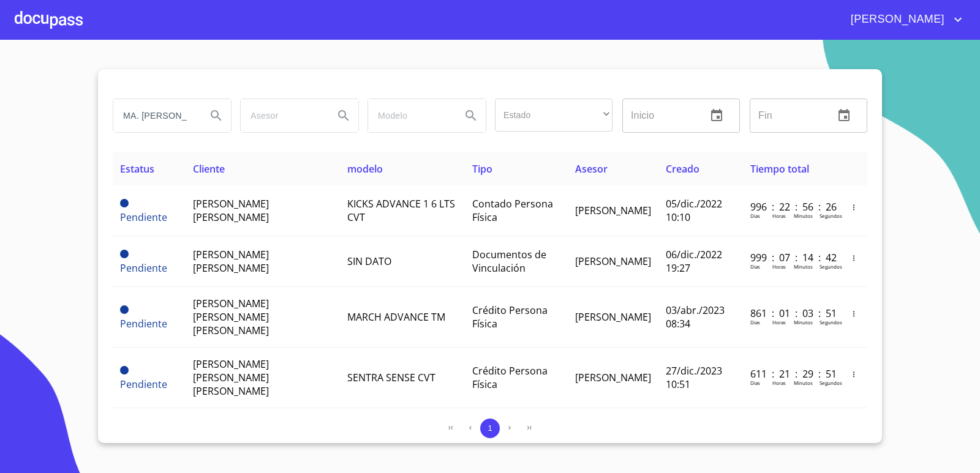 The width and height of the screenshot is (980, 473). What do you see at coordinates (791, 314) in the screenshot?
I see `p: 861 : 01 : 03 : 51` at bounding box center [791, 314].